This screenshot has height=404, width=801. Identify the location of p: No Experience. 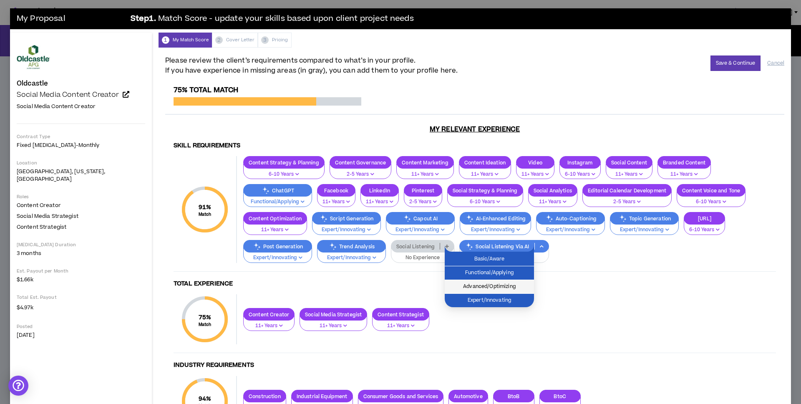
(423, 258).